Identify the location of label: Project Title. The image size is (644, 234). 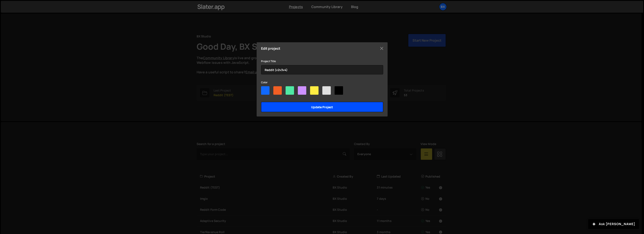
(269, 61).